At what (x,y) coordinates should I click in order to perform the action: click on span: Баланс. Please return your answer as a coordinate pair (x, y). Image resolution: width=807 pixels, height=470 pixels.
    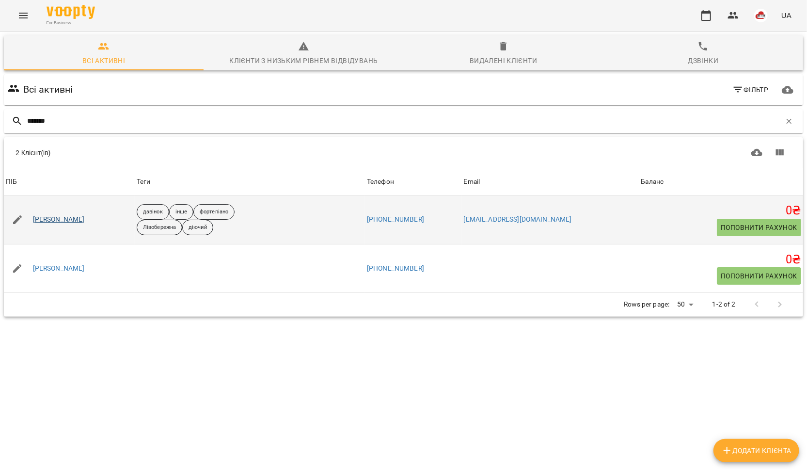
    Looking at the image, I should click on (721, 182).